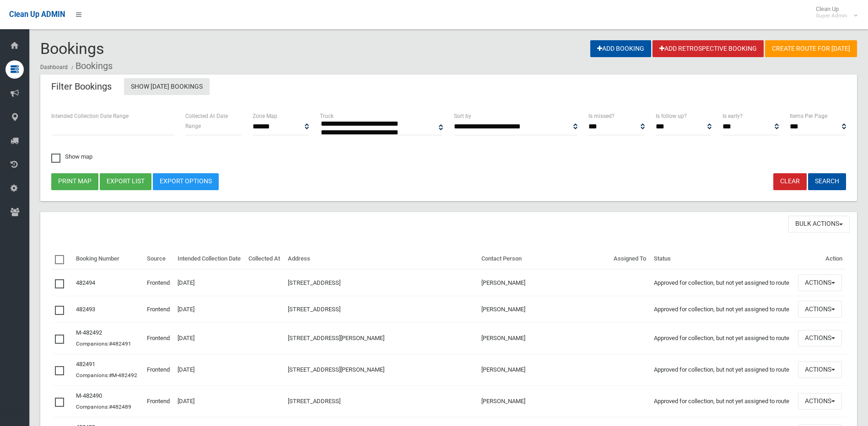 Image resolution: width=868 pixels, height=426 pixels. I want to click on button: Print map, so click(75, 181).